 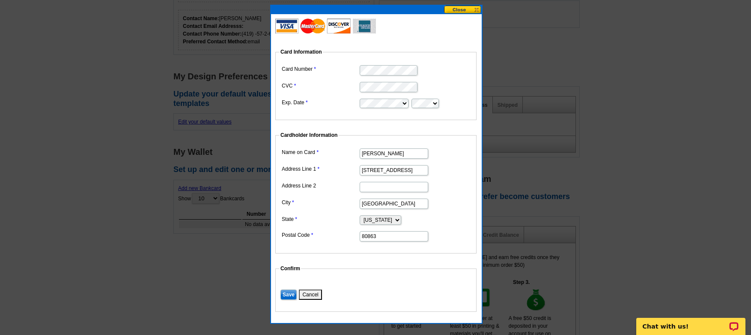 I want to click on img: acceptedCards.gif, so click(x=326, y=26).